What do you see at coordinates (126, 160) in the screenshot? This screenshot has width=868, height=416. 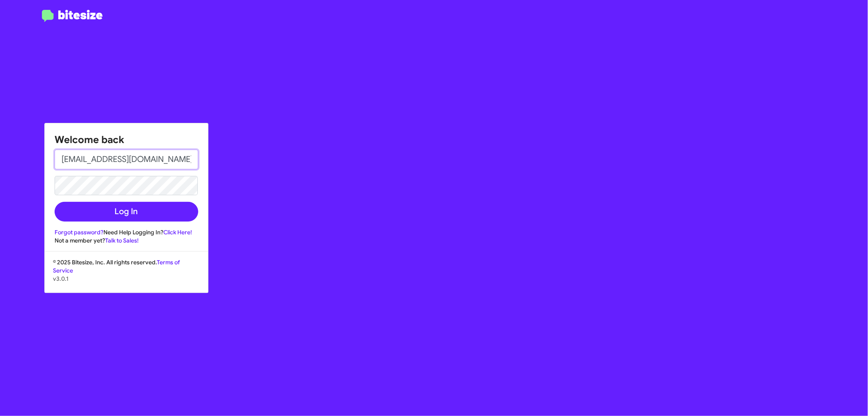 I see `input: Email address` at bounding box center [126, 160].